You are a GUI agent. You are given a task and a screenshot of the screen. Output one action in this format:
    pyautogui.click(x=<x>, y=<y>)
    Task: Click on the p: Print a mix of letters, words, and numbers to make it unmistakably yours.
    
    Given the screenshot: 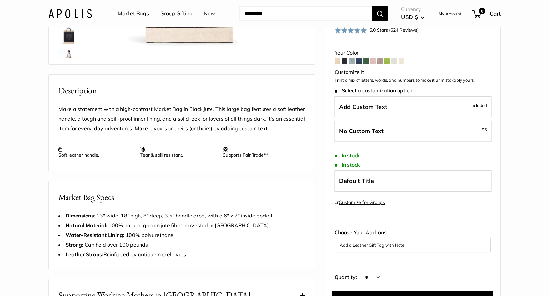 What is the action you would take?
    pyautogui.click(x=413, y=80)
    